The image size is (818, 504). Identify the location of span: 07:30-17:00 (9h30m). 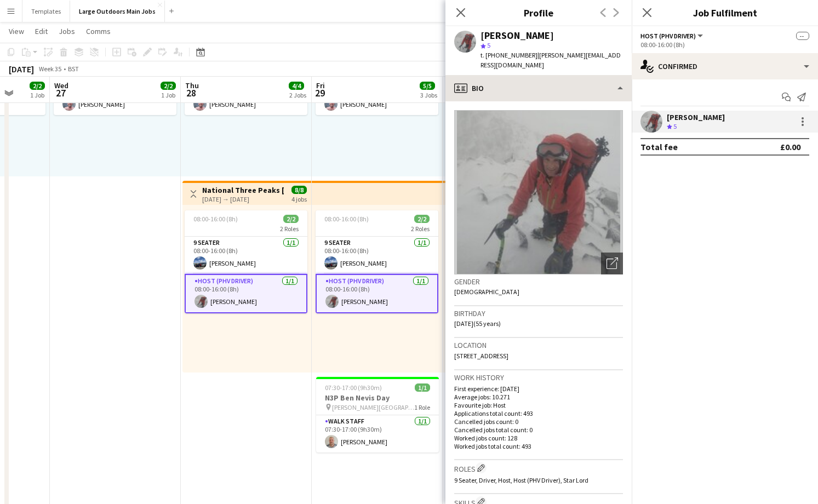
(353, 387).